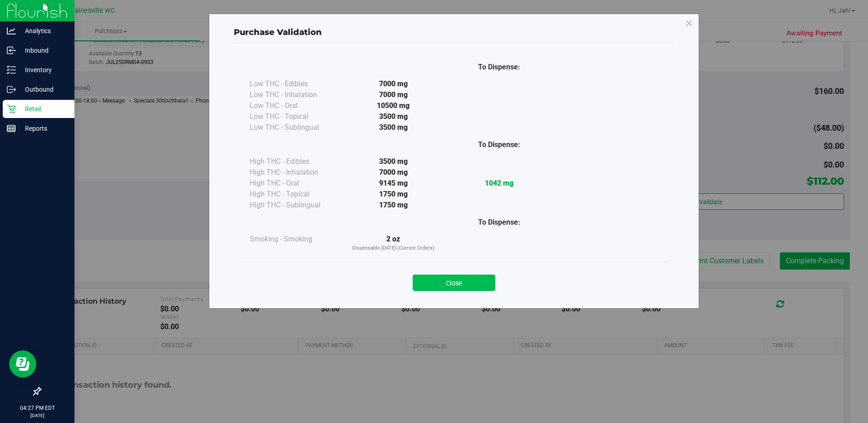 The image size is (868, 423). I want to click on p: Reports, so click(43, 128).